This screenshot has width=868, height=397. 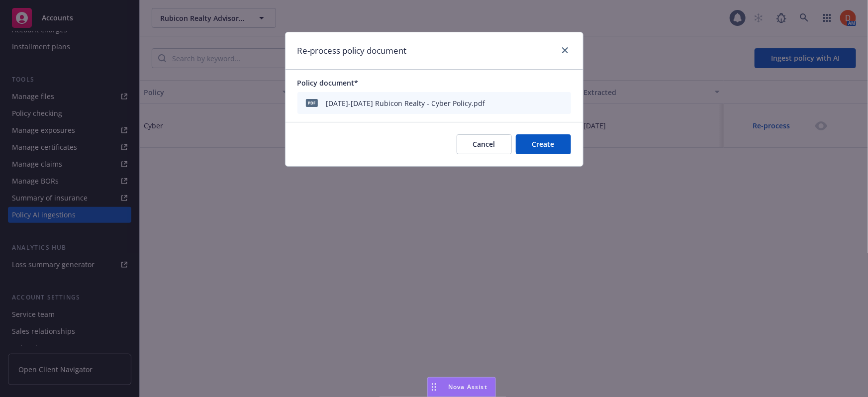 What do you see at coordinates (328, 83) in the screenshot?
I see `span: Policy document*` at bounding box center [328, 83].